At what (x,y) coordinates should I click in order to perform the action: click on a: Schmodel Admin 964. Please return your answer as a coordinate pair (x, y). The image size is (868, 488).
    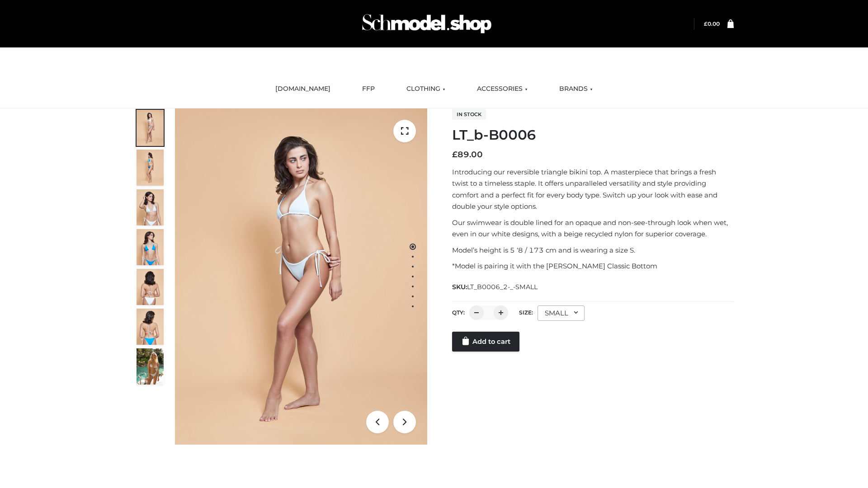
    Looking at the image, I should click on (427, 23).